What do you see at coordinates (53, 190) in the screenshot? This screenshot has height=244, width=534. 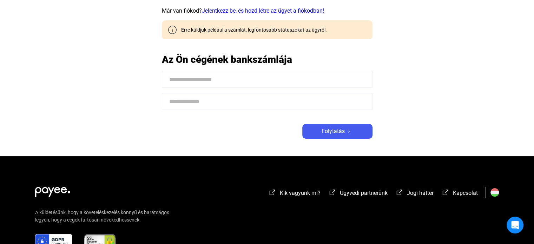 I see `img: white-payee-white-dot.svg` at bounding box center [53, 190].